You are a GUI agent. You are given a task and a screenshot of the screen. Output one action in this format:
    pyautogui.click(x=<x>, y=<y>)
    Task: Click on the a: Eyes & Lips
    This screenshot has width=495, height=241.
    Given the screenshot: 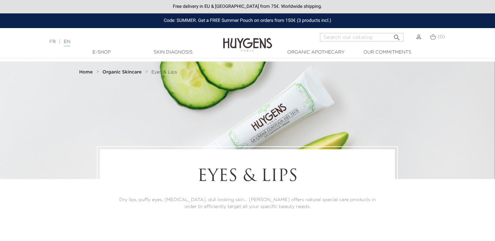 What is the action you would take?
    pyautogui.click(x=164, y=72)
    